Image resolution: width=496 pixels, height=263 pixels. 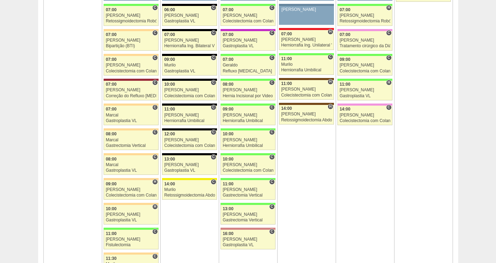 I want to click on div: Key: Santa Joana, so click(x=306, y=79).